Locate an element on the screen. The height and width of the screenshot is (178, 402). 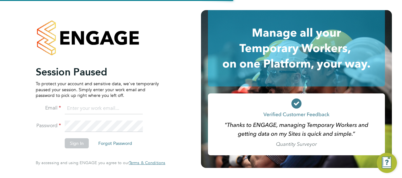
span: By accessing and using ENGAGE you agree to our is located at coordinates (101, 163).